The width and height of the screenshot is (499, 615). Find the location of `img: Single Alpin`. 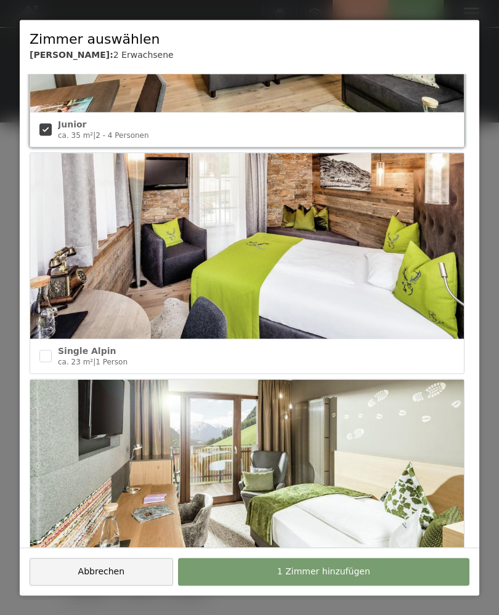

img: Single Alpin is located at coordinates (247, 246).